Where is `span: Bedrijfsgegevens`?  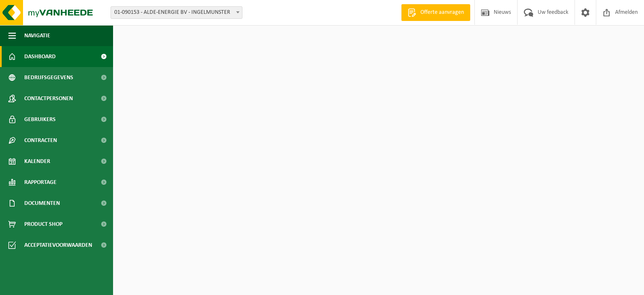
span: Bedrijfsgegevens is located at coordinates (49, 77).